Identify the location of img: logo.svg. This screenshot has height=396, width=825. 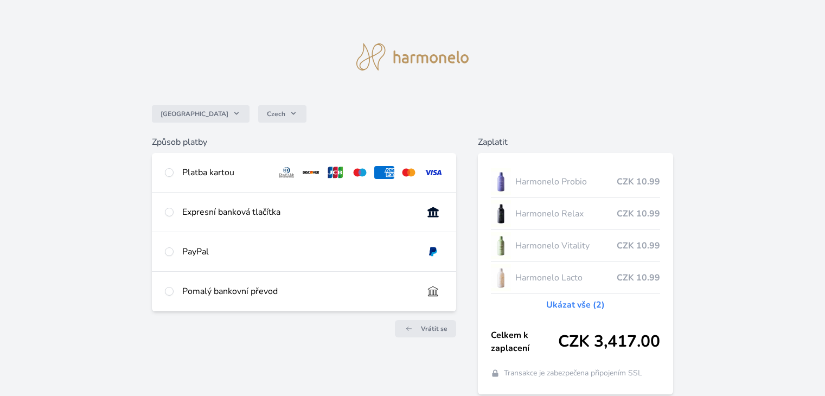
(413, 57).